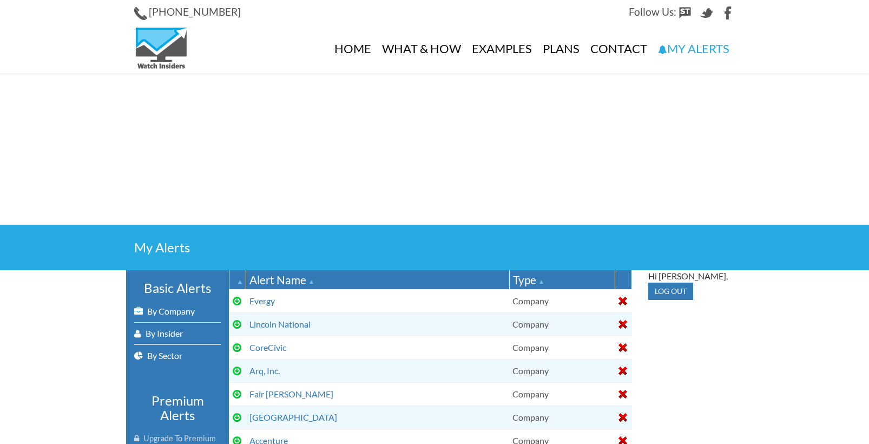 The height and width of the screenshot is (444, 869). I want to click on input: Log out, so click(670, 291).